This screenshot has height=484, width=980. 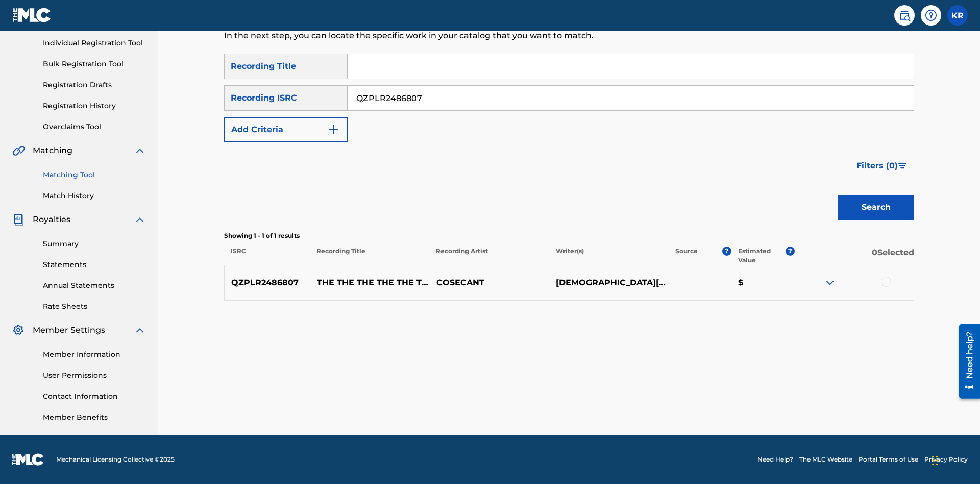 I want to click on form: Search Form, so click(x=569, y=139).